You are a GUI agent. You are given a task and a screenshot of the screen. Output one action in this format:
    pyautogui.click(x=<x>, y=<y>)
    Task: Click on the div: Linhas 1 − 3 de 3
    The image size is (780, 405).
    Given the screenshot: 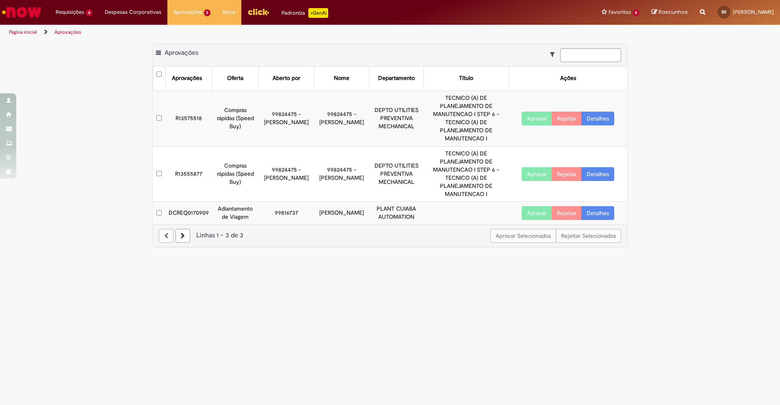 What is the action you would take?
    pyautogui.click(x=390, y=236)
    